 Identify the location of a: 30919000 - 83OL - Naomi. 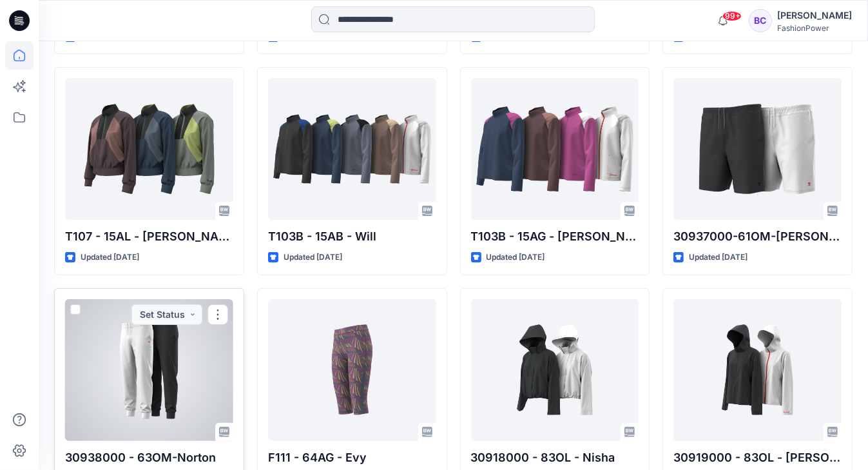
(757, 370).